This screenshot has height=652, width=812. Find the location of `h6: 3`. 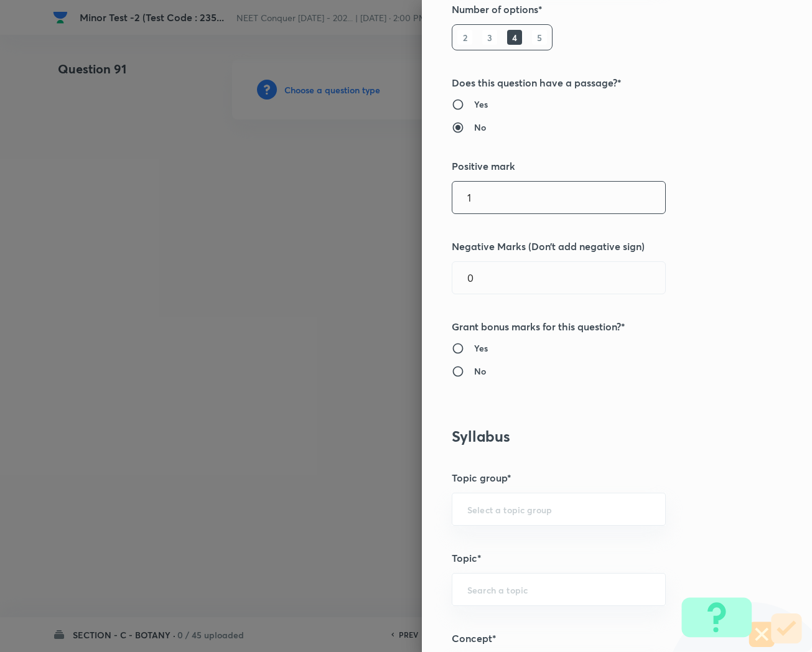

h6: 3 is located at coordinates (489, 37).